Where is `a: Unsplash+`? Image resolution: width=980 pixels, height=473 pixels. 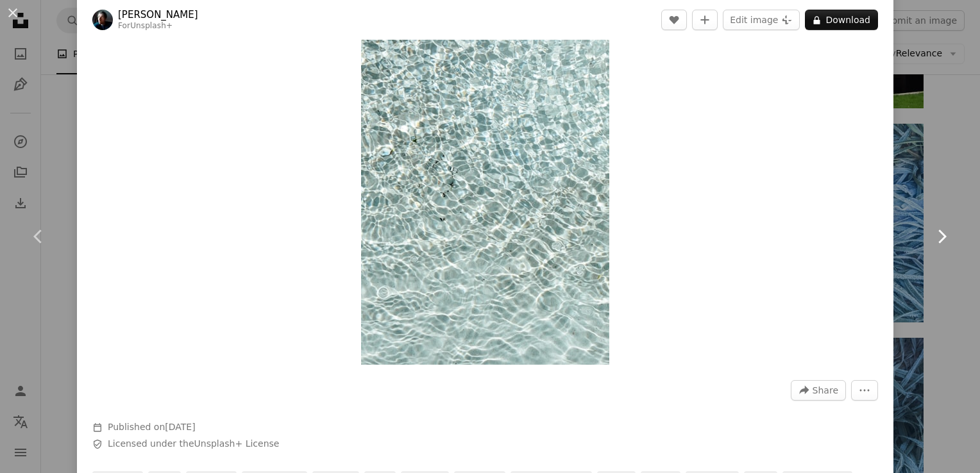 a: Unsplash+ is located at coordinates (151, 26).